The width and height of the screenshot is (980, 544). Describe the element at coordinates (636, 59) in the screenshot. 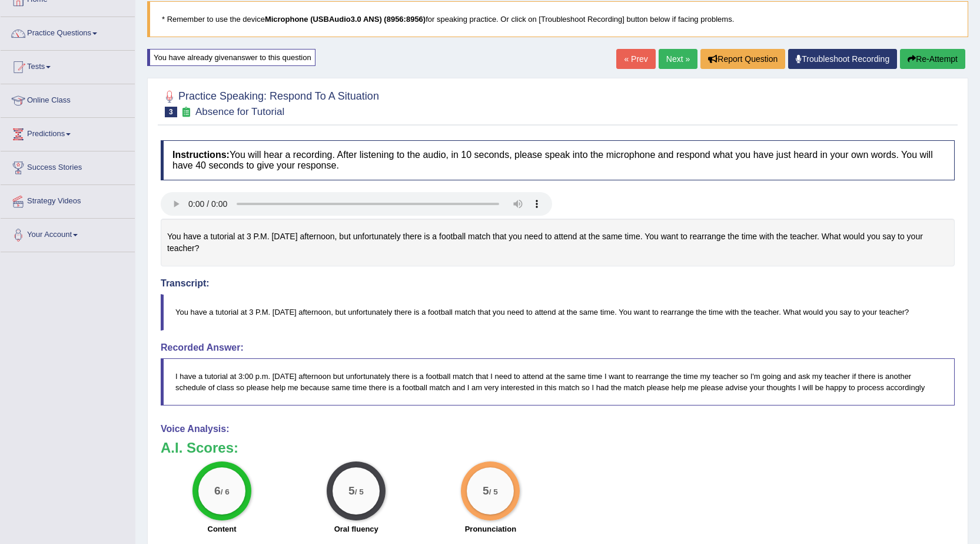

I see `a: « Prev` at that location.